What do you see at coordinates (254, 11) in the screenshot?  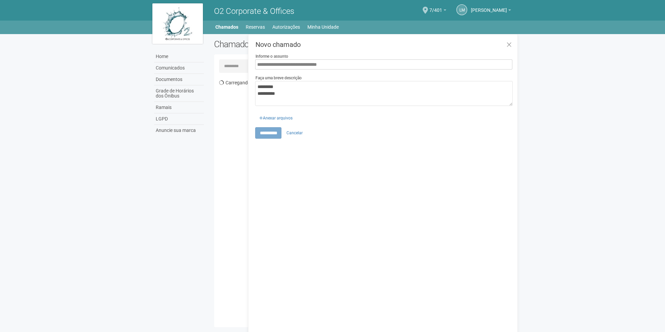 I see `span: O2 Corporate & Offices` at bounding box center [254, 11].